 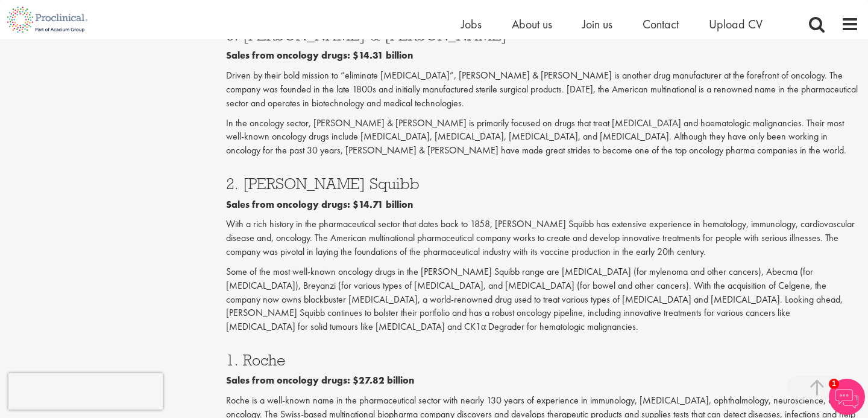 I want to click on span: Contact, so click(x=661, y=24).